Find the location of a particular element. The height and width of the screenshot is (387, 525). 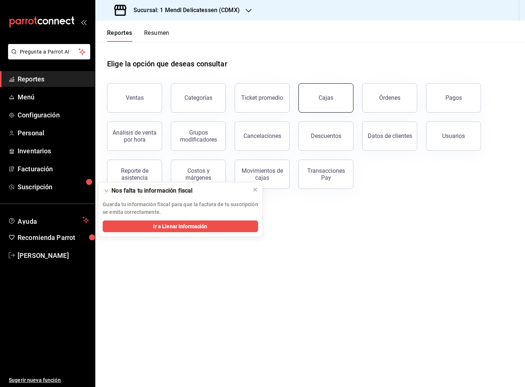

span: Ir a Llenar Información is located at coordinates (180, 226).